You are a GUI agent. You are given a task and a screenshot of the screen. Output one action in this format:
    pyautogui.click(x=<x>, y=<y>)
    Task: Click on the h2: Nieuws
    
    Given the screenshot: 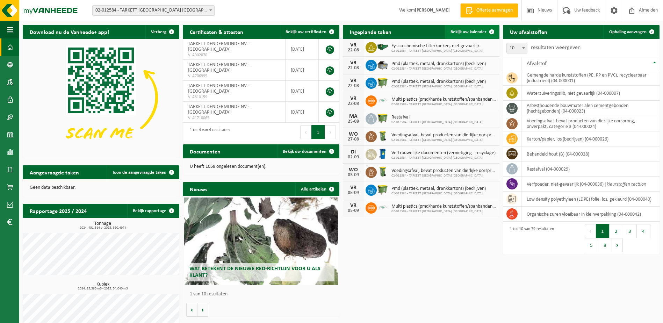 What is the action you would take?
    pyautogui.click(x=198, y=189)
    